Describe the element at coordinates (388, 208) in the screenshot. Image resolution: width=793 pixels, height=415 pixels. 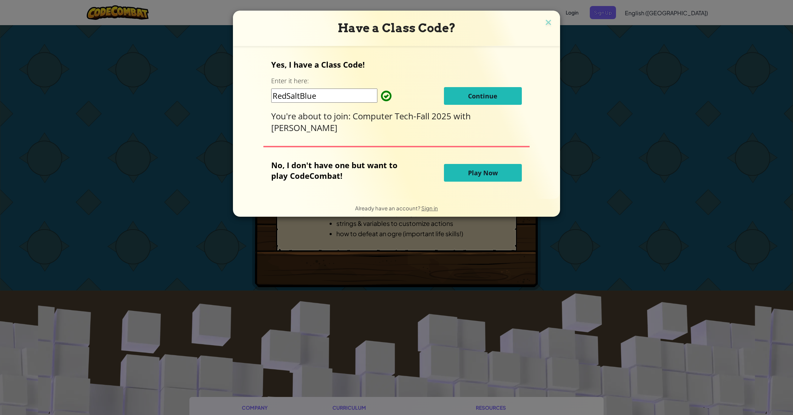
I see `span: Already have an account?` at that location.